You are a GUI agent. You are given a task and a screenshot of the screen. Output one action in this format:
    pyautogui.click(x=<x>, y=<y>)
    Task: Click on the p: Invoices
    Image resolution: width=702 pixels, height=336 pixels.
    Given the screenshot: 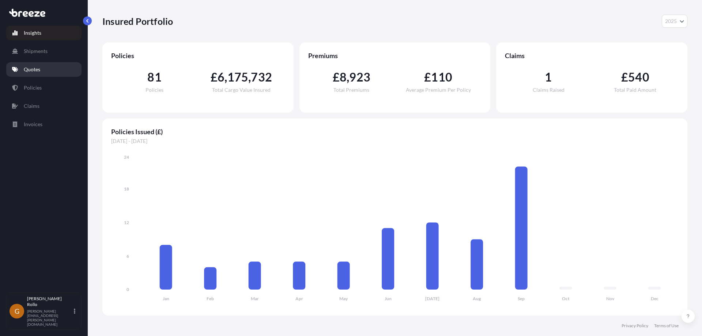 What is the action you would take?
    pyautogui.click(x=33, y=124)
    